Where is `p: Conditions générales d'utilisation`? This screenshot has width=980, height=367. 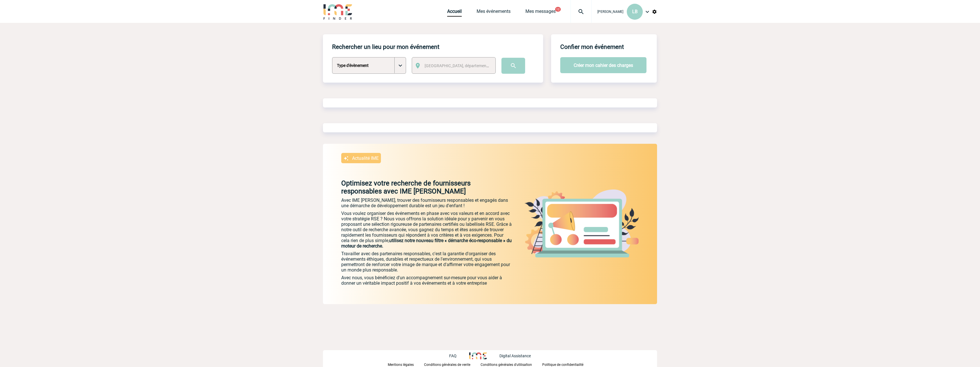 p: Conditions générales d'utilisation is located at coordinates (506, 365).